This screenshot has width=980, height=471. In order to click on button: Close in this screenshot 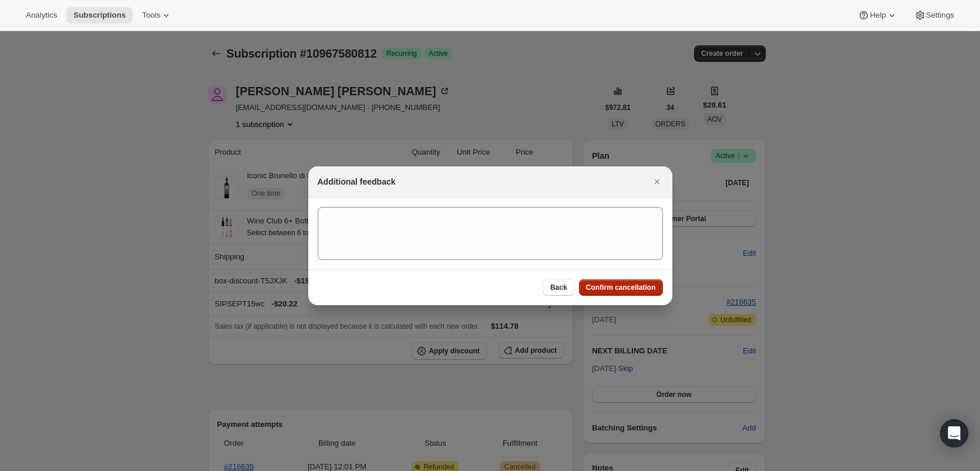, I will do `click(658, 182)`.